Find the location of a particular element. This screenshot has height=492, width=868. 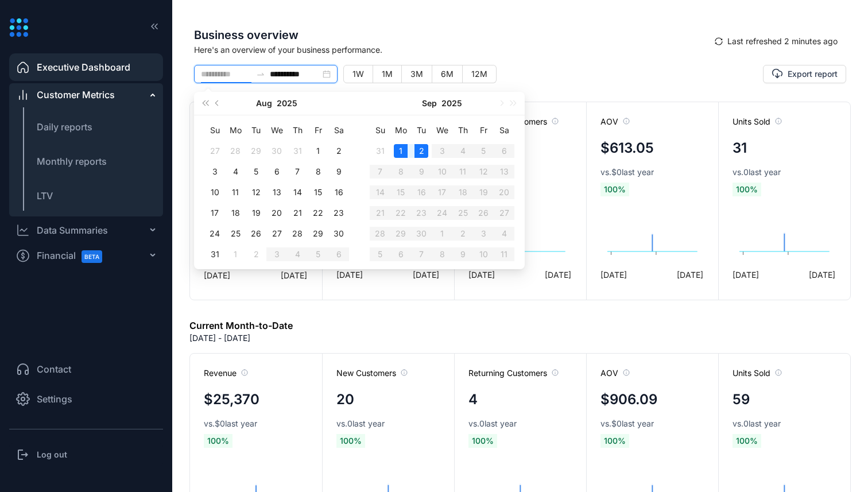

th: Su is located at coordinates (214, 130).